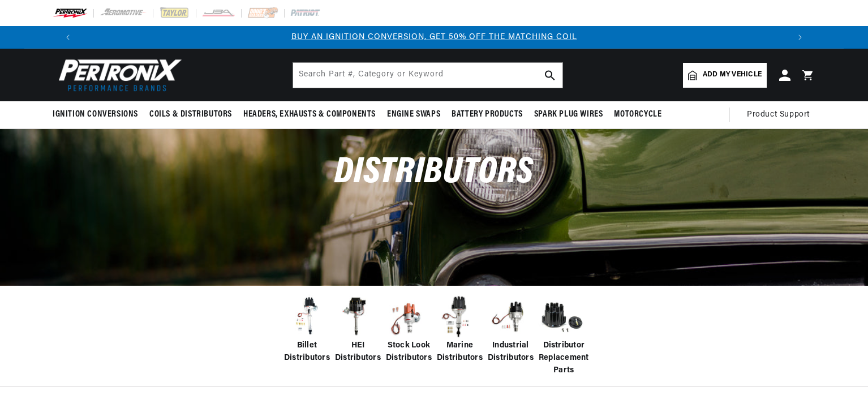 The width and height of the screenshot is (868, 404). Describe the element at coordinates (488, 115) in the screenshot. I see `span: Battery Products` at that location.